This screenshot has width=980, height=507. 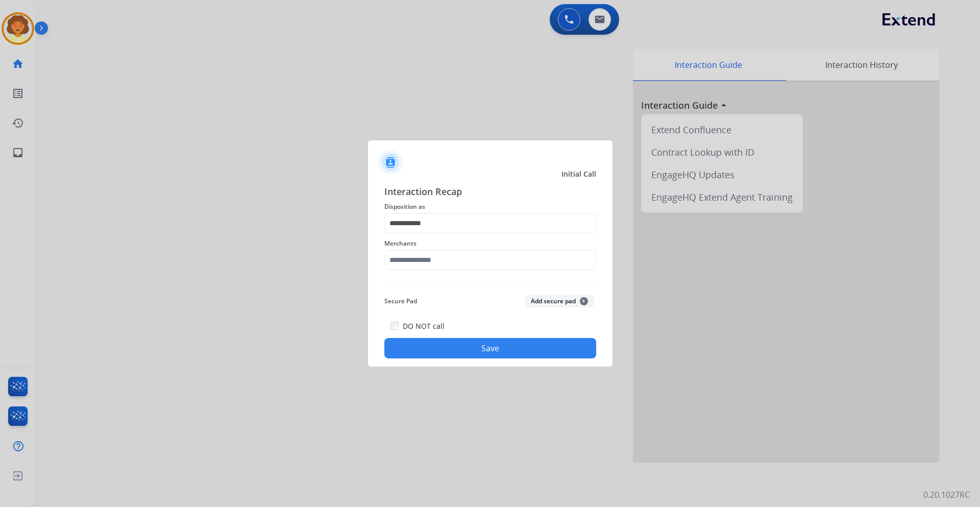 What do you see at coordinates (559, 301) in the screenshot?
I see `button: Add secure pad+` at bounding box center [559, 301].